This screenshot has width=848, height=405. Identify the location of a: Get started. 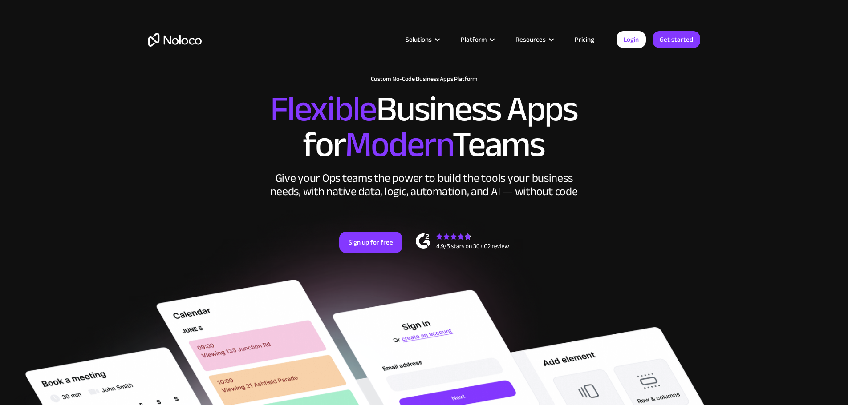
(676, 40).